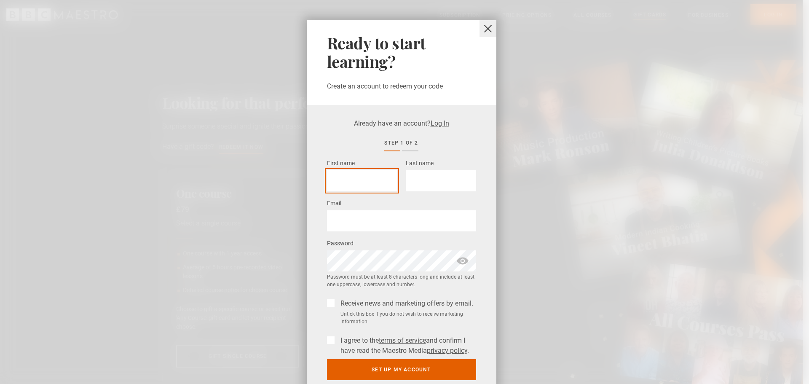  Describe the element at coordinates (488, 29) in the screenshot. I see `button: close` at that location.